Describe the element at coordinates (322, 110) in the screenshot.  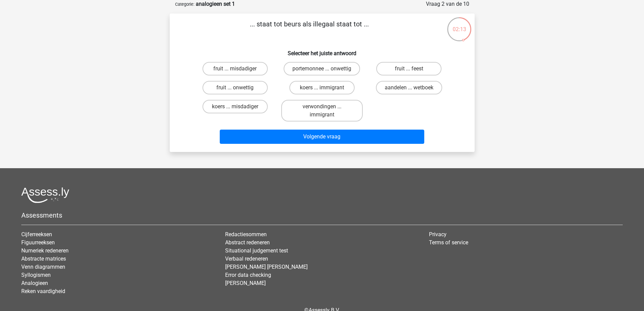
I see `label: verwondingen ... immigrant` at that location.